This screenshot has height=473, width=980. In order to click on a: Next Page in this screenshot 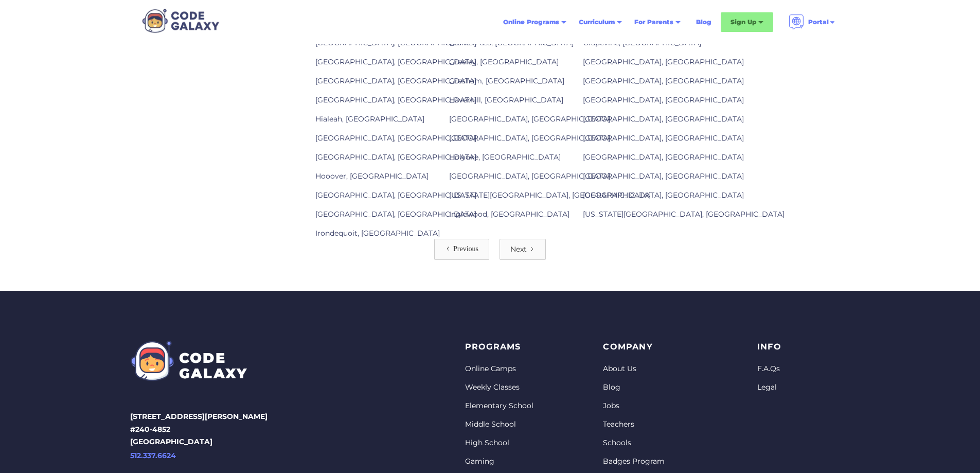, I will do `click(523, 249)`.